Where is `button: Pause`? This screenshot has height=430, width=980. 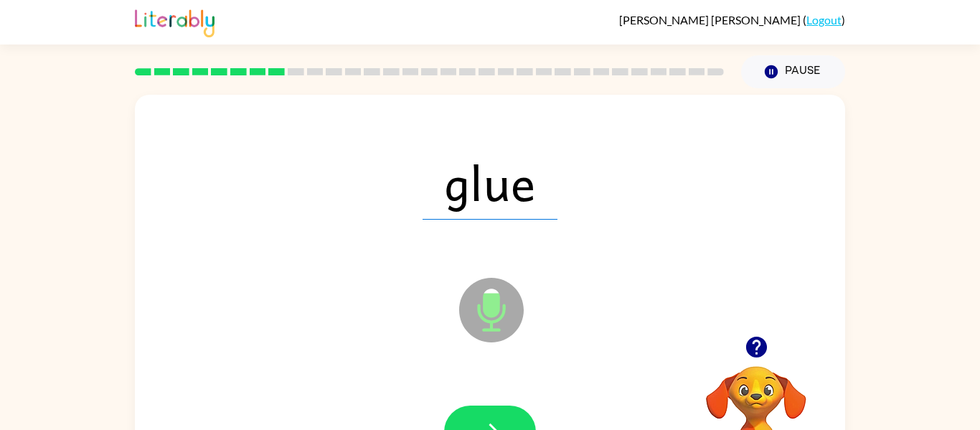
button: Pause is located at coordinates (792, 71).